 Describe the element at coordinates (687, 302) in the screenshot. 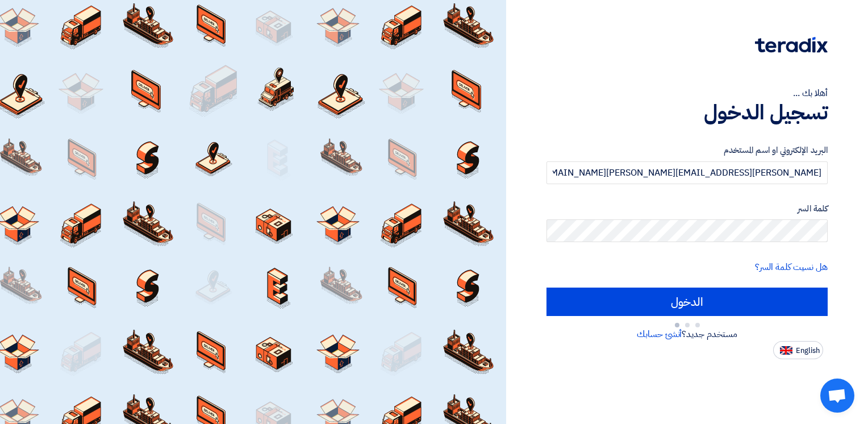

I see `input: الدخول` at that location.